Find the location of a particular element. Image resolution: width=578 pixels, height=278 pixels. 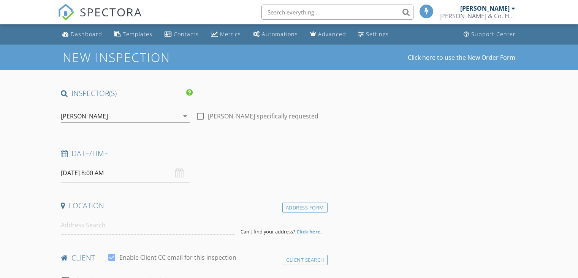

h4: Location is located at coordinates (193, 205).